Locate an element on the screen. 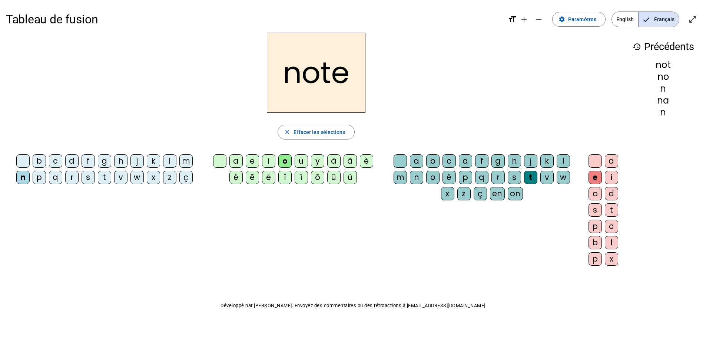 This screenshot has width=706, height=341. button: Diminuer la taille de la police is located at coordinates (539, 19).